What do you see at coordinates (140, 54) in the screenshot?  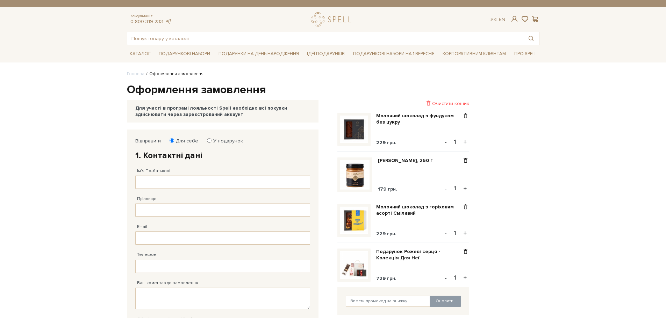 I see `a: Каталог` at bounding box center [140, 54].